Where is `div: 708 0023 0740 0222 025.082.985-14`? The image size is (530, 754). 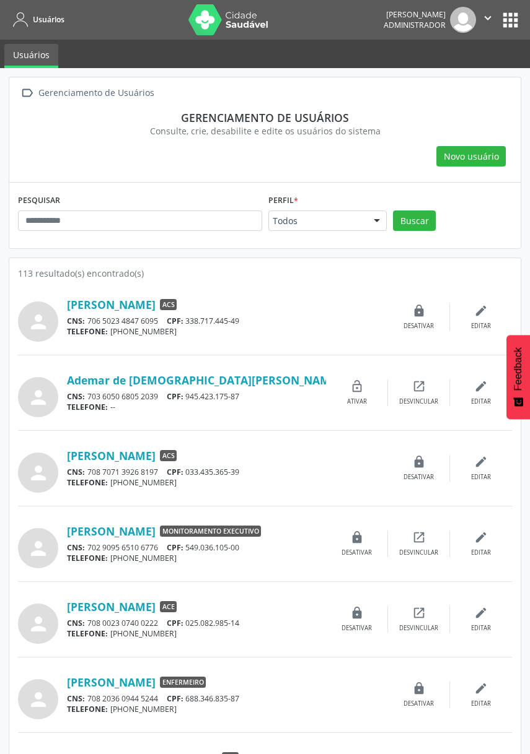 div: 708 0023 0740 0222 025.082.985-14 is located at coordinates (196, 623).